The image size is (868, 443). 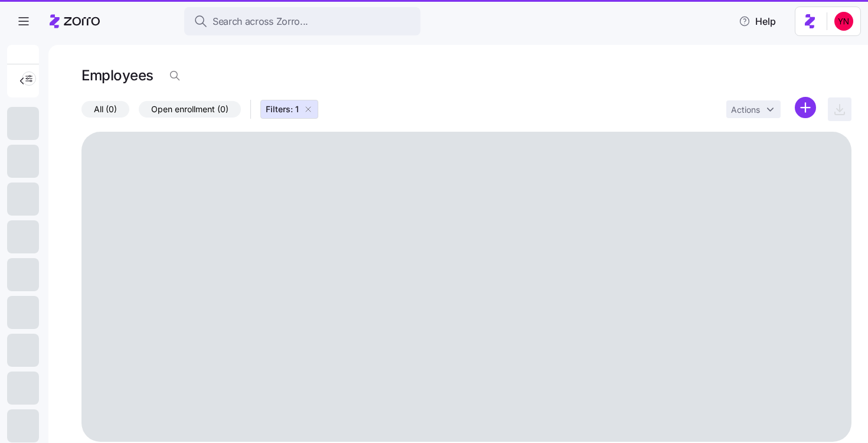 I want to click on img: 113f96d2b49c10db4a30150f42351c8a, so click(x=844, y=21).